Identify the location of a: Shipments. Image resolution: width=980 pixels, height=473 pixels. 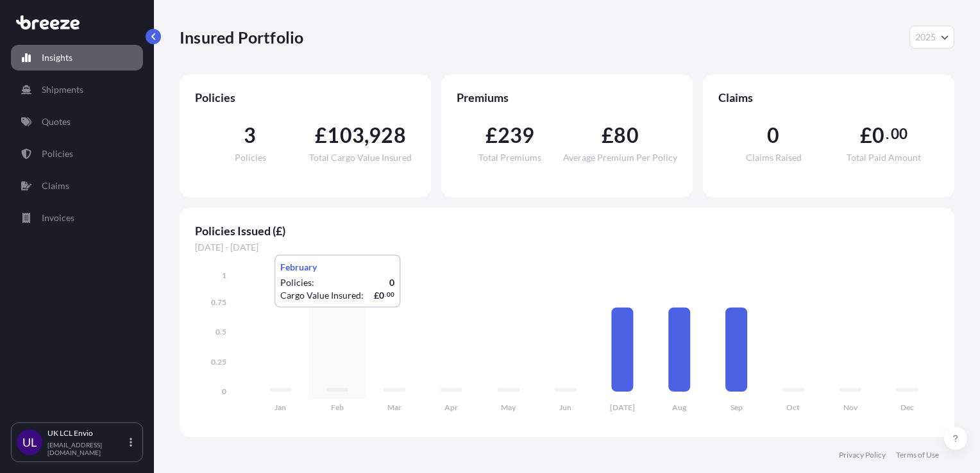
(77, 90).